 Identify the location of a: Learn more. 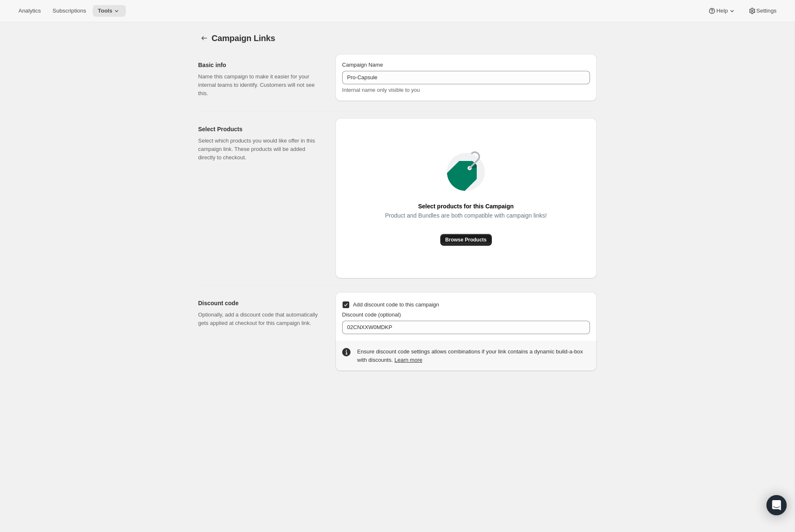
(408, 360).